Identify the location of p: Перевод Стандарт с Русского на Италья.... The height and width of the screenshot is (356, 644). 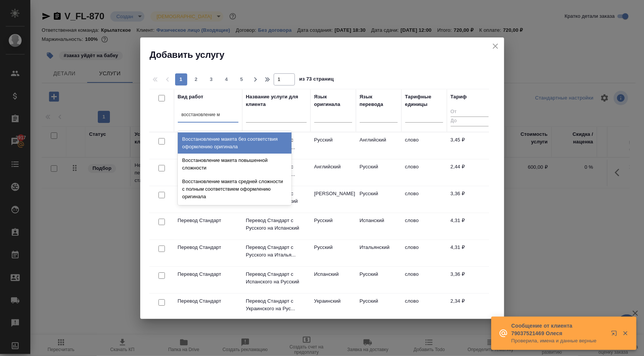
(276, 252).